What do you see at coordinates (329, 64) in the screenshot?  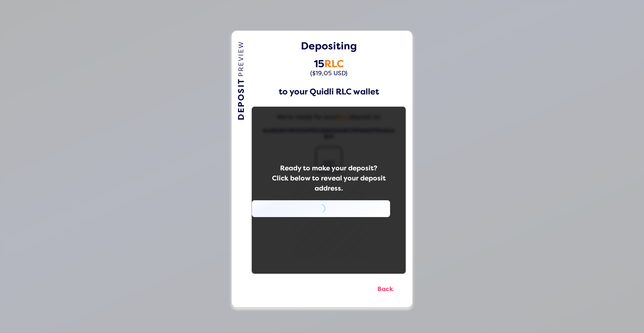 I see `div: 15` at bounding box center [329, 64].